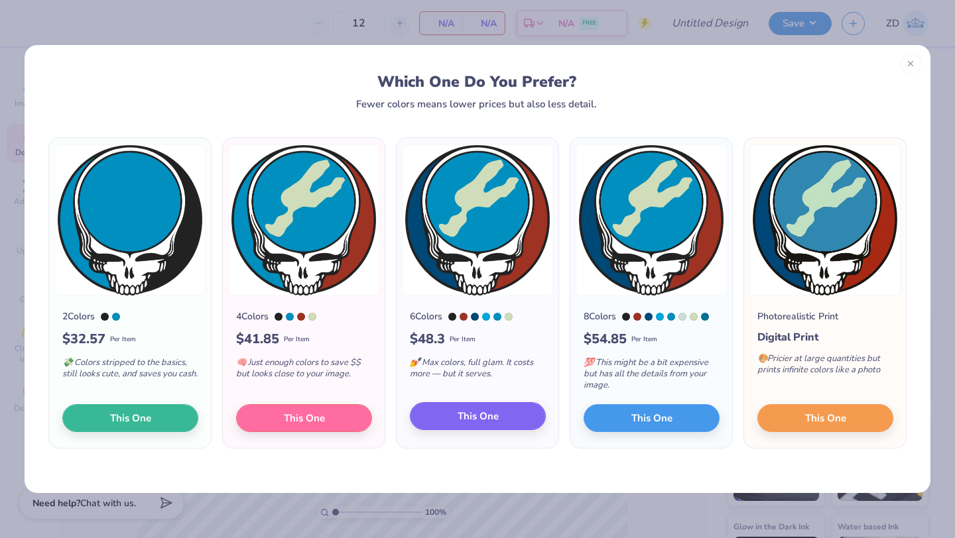 The height and width of the screenshot is (538, 955). Describe the element at coordinates (426, 316) in the screenshot. I see `div: 6 Colors` at that location.